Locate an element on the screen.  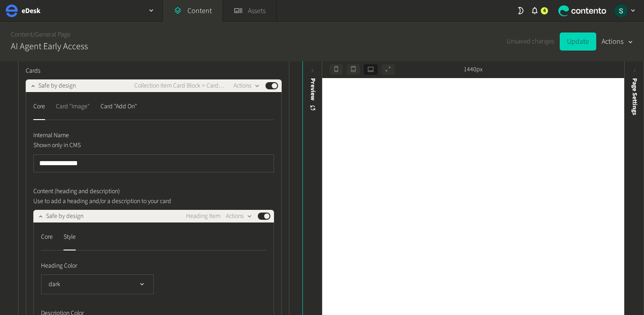
span: Internal Name is located at coordinates (51, 135).